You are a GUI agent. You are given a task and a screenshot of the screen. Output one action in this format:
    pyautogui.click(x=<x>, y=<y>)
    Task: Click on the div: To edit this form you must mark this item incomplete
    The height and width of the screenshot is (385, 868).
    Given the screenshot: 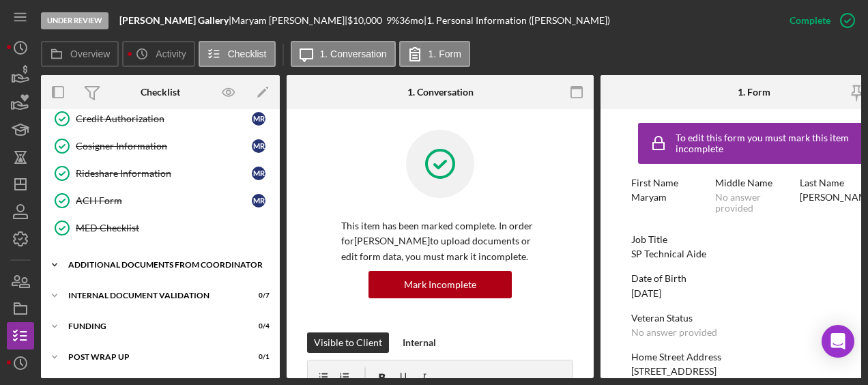 What is the action you would take?
    pyautogui.click(x=771, y=143)
    